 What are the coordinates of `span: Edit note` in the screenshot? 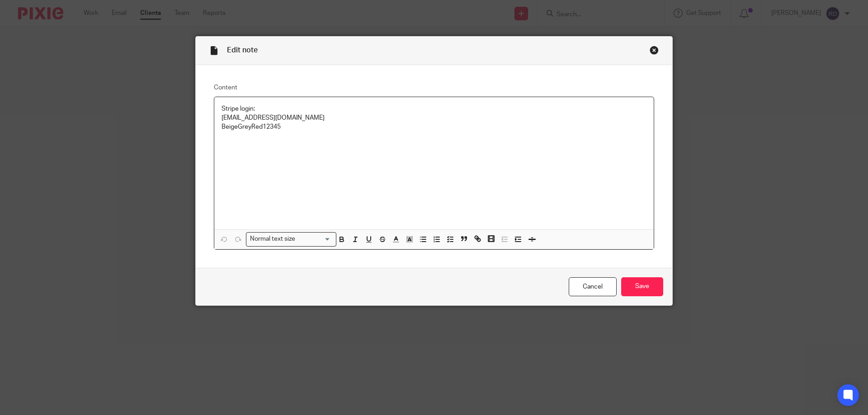 It's located at (242, 51).